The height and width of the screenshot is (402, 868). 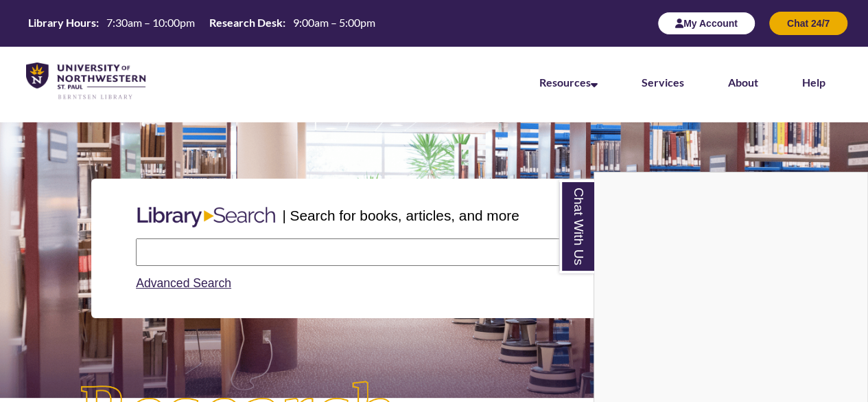 What do you see at coordinates (814, 82) in the screenshot?
I see `a: Help` at bounding box center [814, 82].